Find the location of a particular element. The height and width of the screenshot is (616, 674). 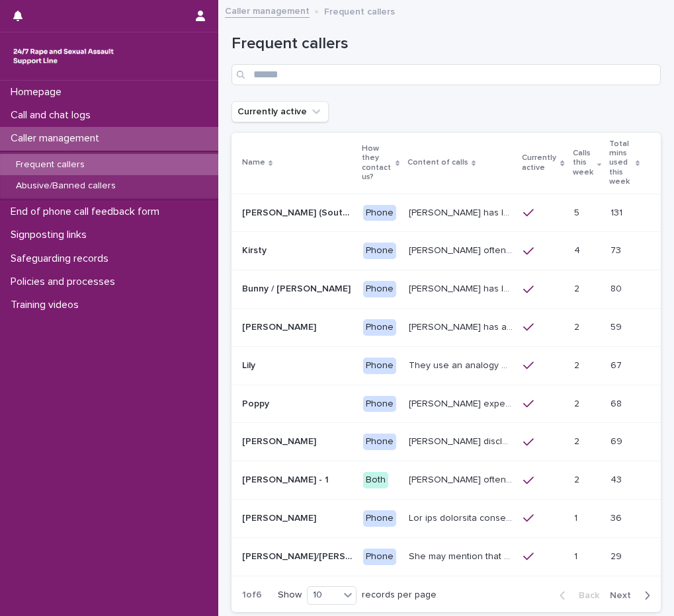

p: Margaret has let us know that she experienced child sexual abuse by a doctor. She was raped by he... is located at coordinates (462, 212).